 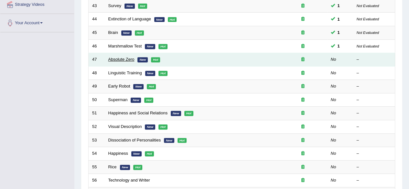 I want to click on td: 51, so click(x=97, y=113).